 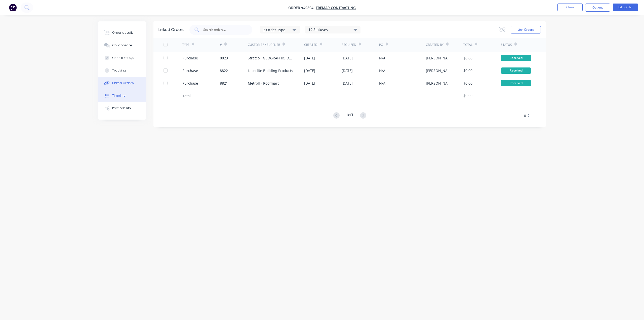 I want to click on button: Linked Orders, so click(x=122, y=83).